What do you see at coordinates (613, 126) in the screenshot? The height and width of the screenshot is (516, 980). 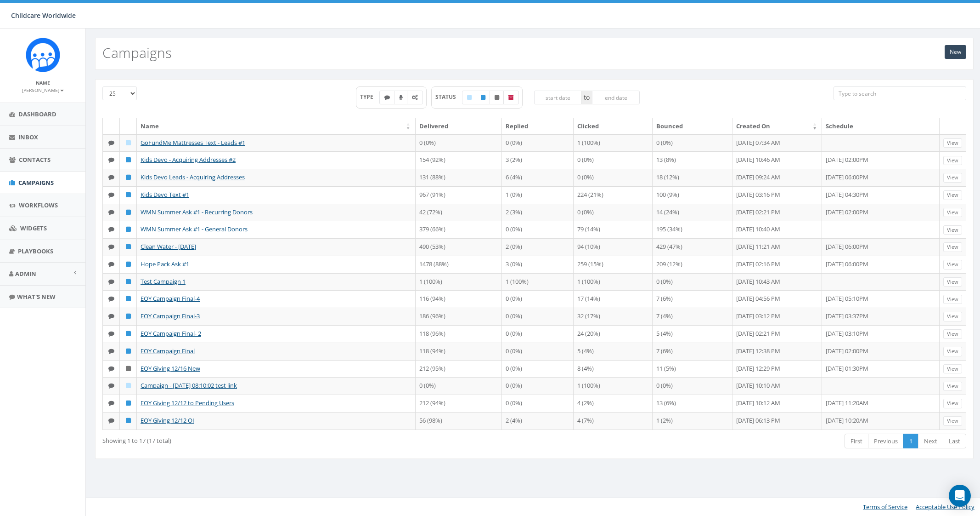 I see `th: Clicked` at bounding box center [613, 126].